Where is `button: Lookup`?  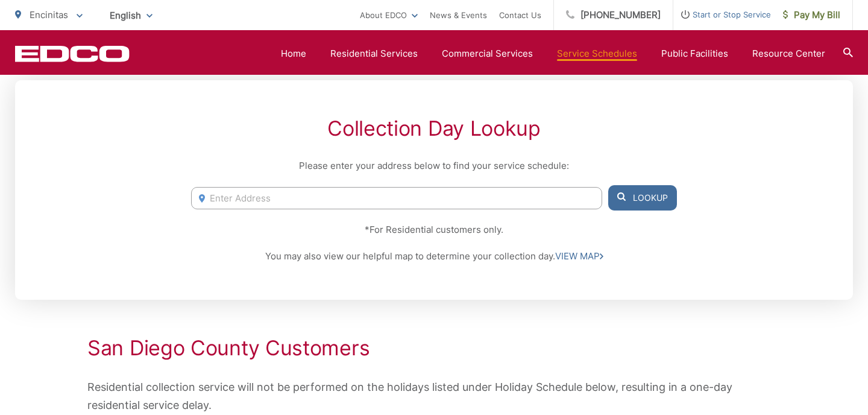
button: Lookup is located at coordinates (643, 198).